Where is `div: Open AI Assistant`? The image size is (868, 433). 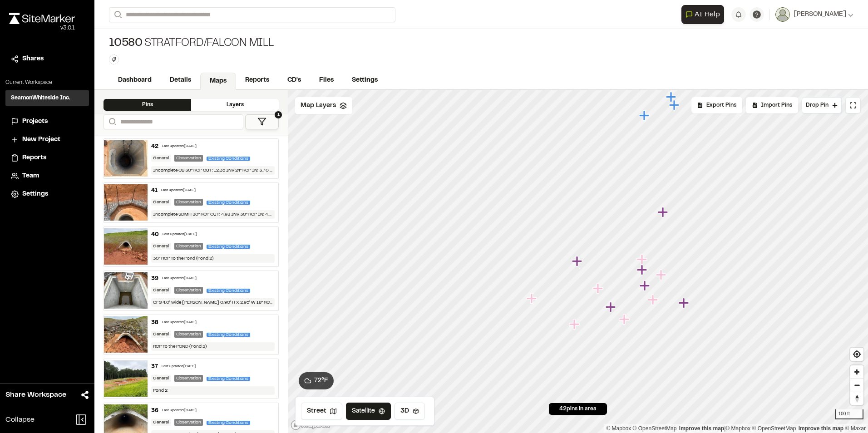
div: Open AI Assistant is located at coordinates (705, 15).